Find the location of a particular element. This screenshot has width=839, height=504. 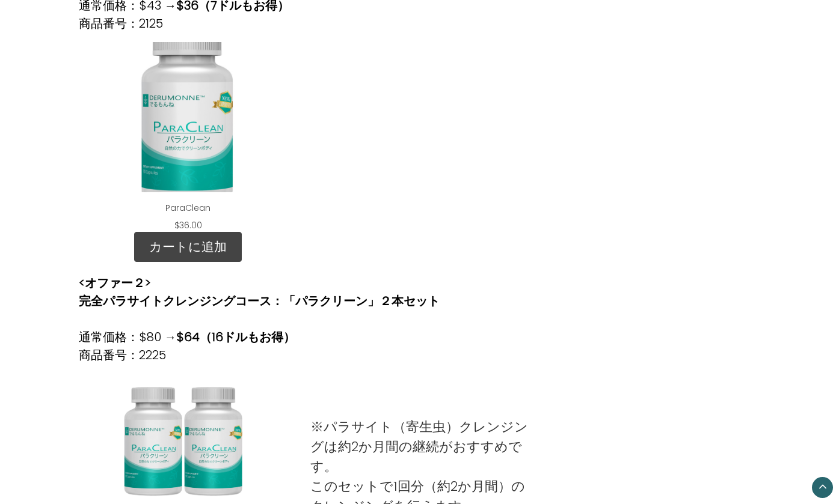

a: カートに追加 is located at coordinates (187, 247).